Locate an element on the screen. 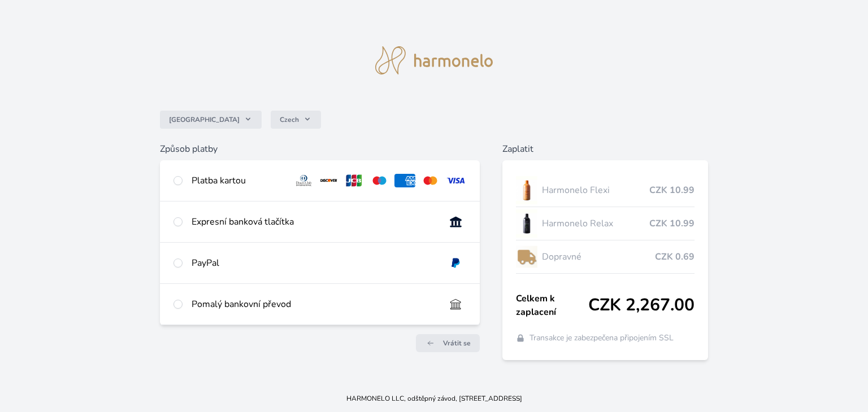  img: bankTransfer_IBAN.svg is located at coordinates (456, 304).